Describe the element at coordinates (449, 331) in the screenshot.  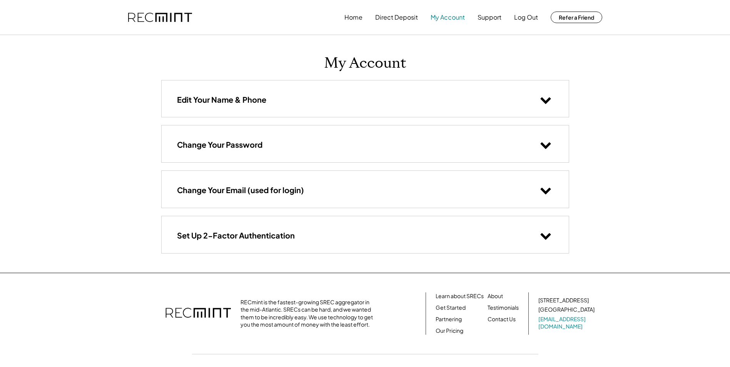
I see `a: Our Pricing` at that location.